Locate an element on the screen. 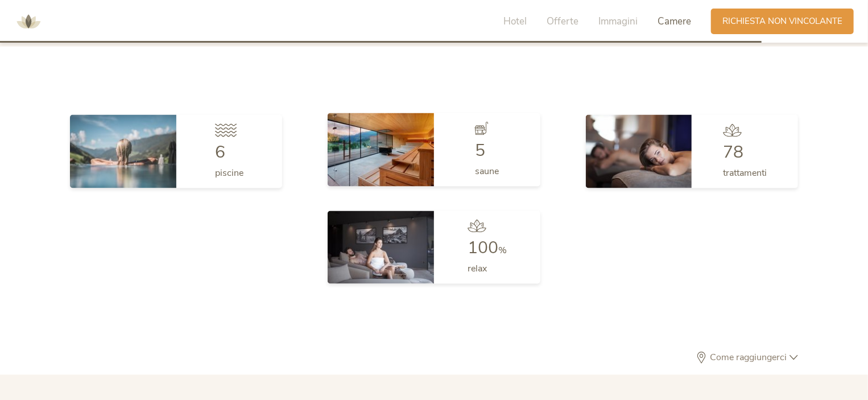  img: AMONTI & LUNARIS Wellnessresort is located at coordinates (28, 22).